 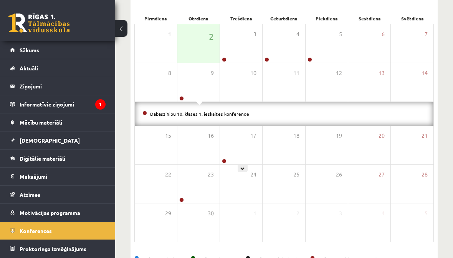 What do you see at coordinates (168, 213) in the screenshot?
I see `span: 29` at bounding box center [168, 213].